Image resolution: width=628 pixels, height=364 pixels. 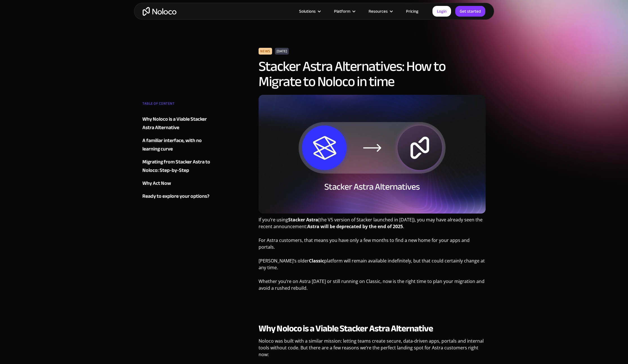 I want to click on a: Migrating from Stacker Astra to Noloco: Step-by-Step, so click(x=176, y=166).